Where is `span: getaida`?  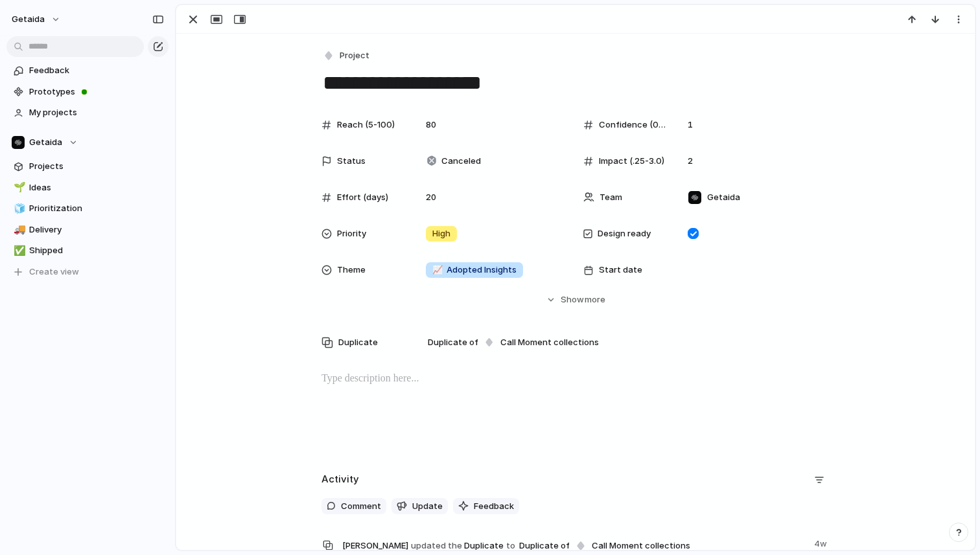
span: getaida is located at coordinates (28, 20).